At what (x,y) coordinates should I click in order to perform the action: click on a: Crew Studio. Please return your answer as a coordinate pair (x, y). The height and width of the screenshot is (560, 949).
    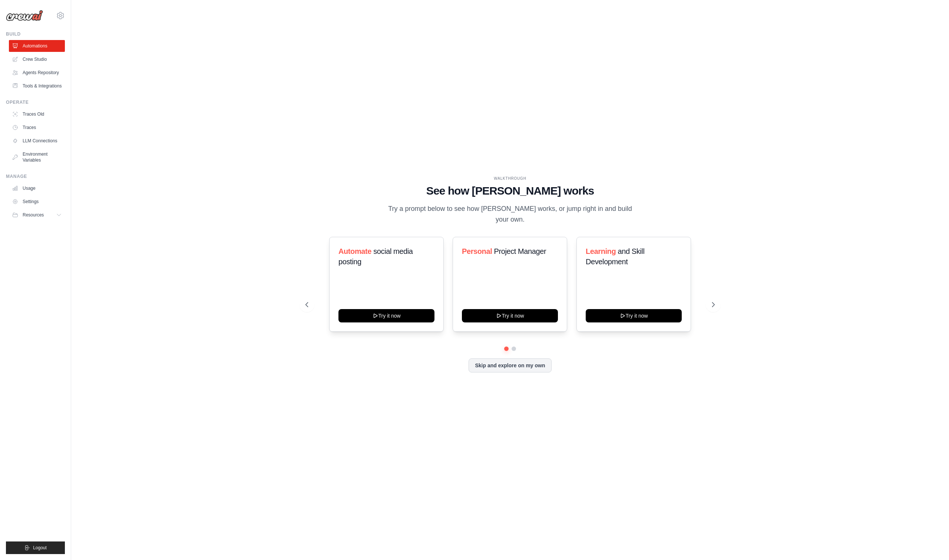
    Looking at the image, I should click on (37, 60).